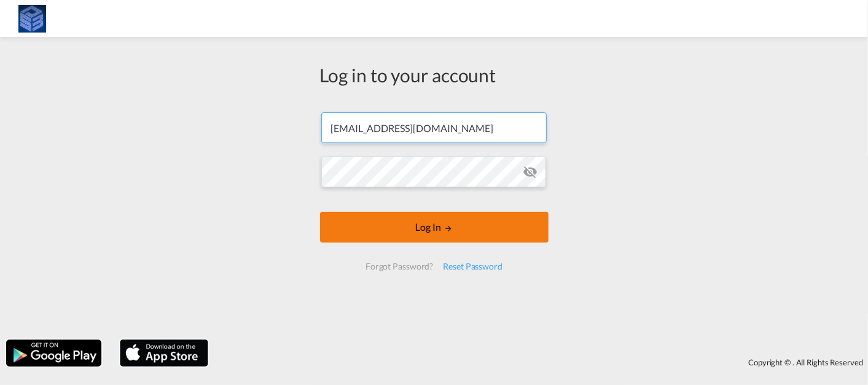  Describe the element at coordinates (399, 266) in the screenshot. I see `div: Forgot Password?` at that location.